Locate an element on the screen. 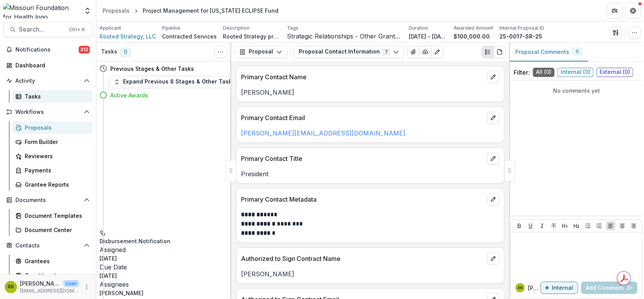 The image size is (644, 299). p: Due Date is located at coordinates (162, 267).